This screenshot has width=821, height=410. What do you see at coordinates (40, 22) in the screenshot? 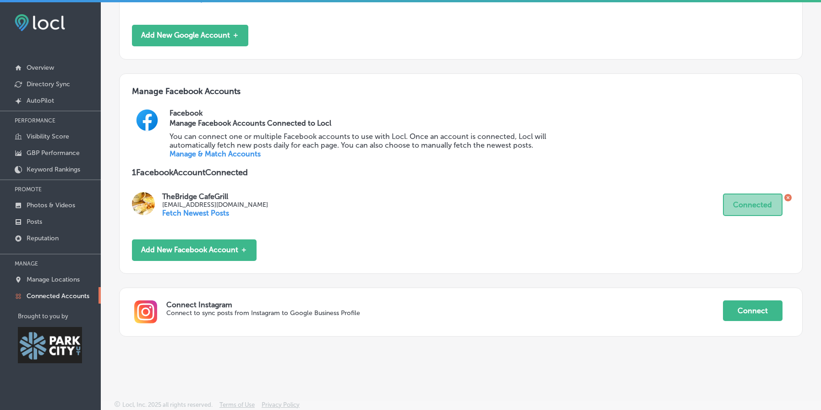
I see `img: fda3e92497d09a02dc62c9cd864e3231.png` at bounding box center [40, 22].